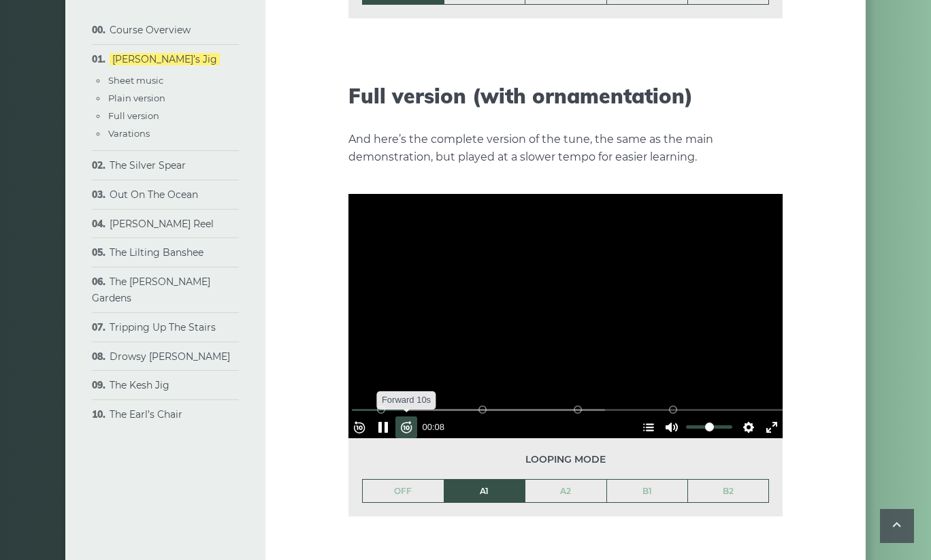 This screenshot has height=560, width=931. Describe the element at coordinates (146, 415) in the screenshot. I see `a: The Earl’s Chair` at that location.